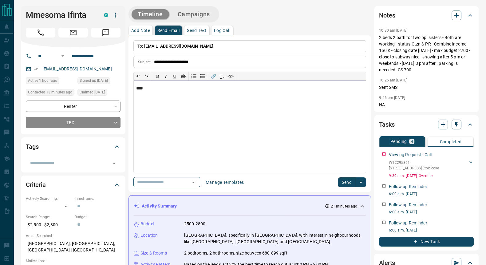  What do you see at coordinates (412, 141) in the screenshot?
I see `p: 4` at bounding box center [412, 141].